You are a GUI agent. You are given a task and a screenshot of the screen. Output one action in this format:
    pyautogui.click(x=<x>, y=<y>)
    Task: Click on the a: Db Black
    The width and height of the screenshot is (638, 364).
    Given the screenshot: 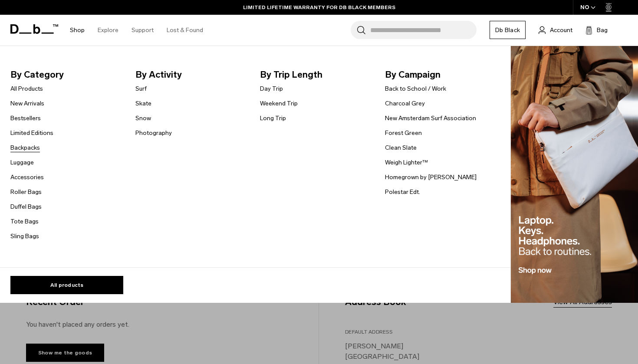 What is the action you would take?
    pyautogui.click(x=508, y=30)
    